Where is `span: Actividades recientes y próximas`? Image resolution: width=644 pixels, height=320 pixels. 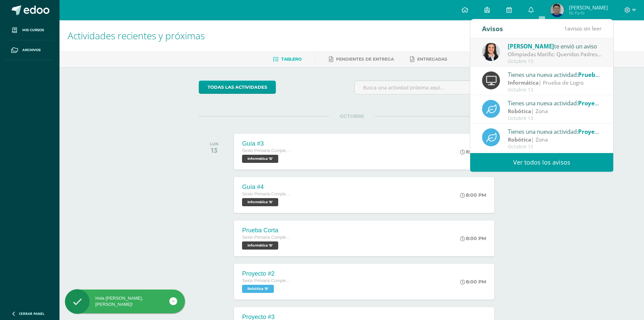 span: Actividades recientes y próximas is located at coordinates (136, 36).